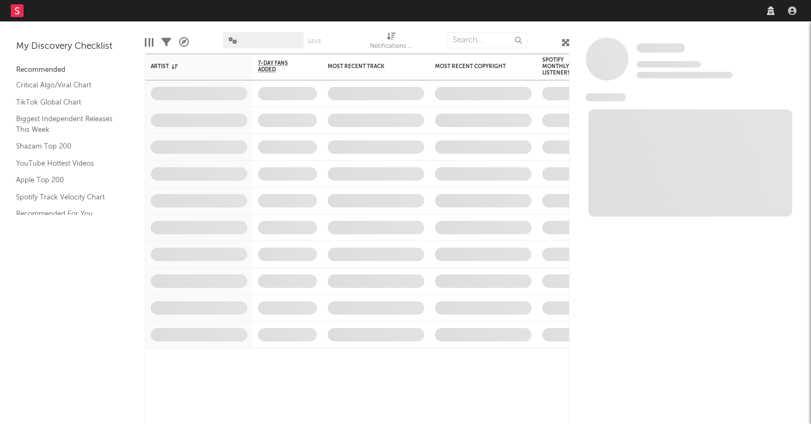 The width and height of the screenshot is (811, 424). I want to click on a: TikTok Global Chart, so click(67, 102).